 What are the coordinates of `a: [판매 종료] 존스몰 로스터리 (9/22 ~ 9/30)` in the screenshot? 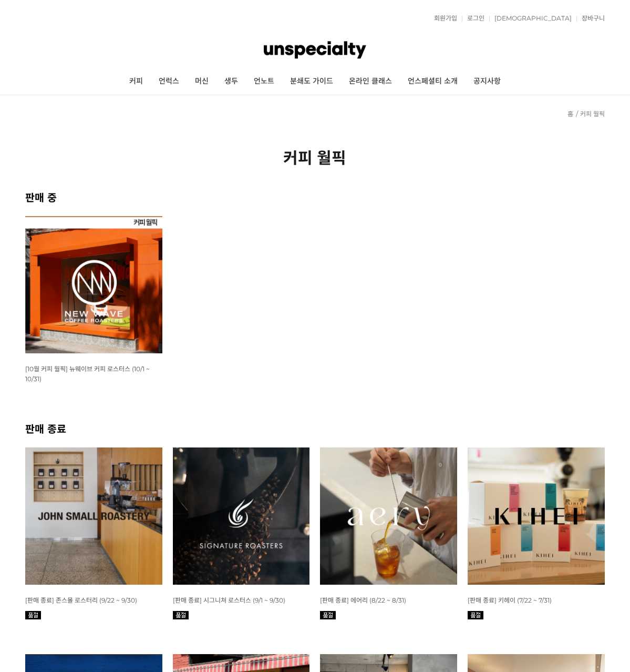 It's located at (81, 600).